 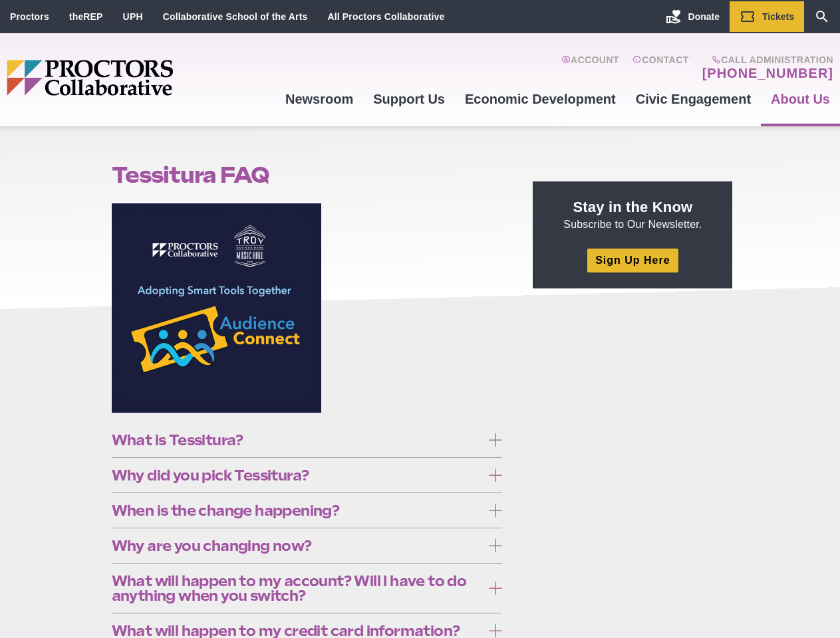 I want to click on span: What will happen to my account? Will I have to do anything when you switch?, so click(x=296, y=588).